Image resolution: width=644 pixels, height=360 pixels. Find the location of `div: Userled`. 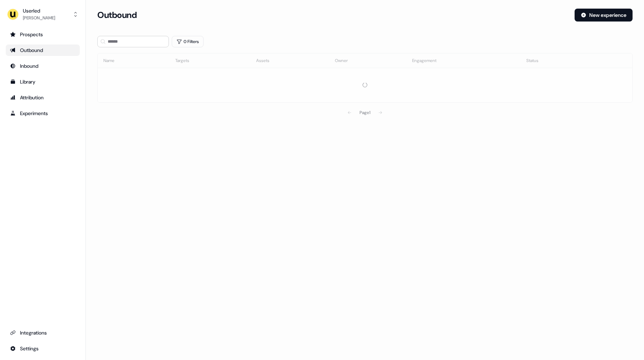

div: Userled is located at coordinates (39, 11).